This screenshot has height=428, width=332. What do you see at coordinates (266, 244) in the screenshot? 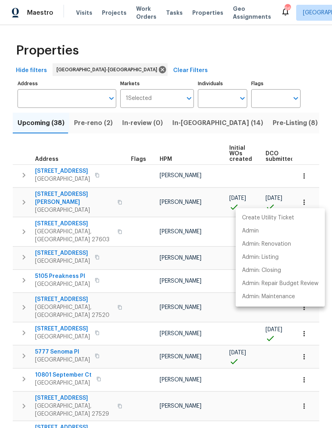
I see `p: Admin: Renovation` at bounding box center [266, 244].